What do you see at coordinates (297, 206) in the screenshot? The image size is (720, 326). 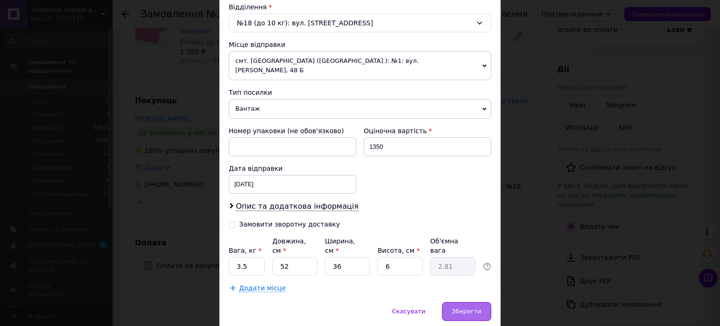 I see `span: Опис та додаткова інформація` at bounding box center [297, 206].